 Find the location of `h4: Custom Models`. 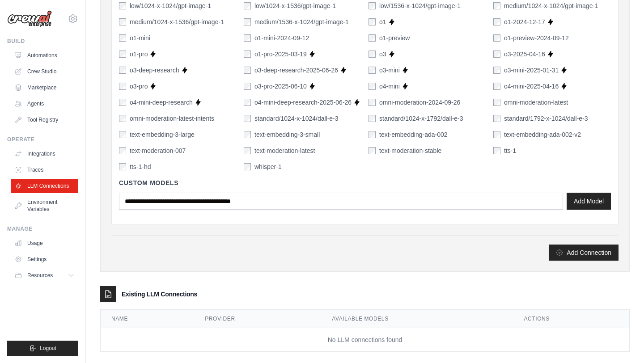

h4: Custom Models is located at coordinates (365, 183).